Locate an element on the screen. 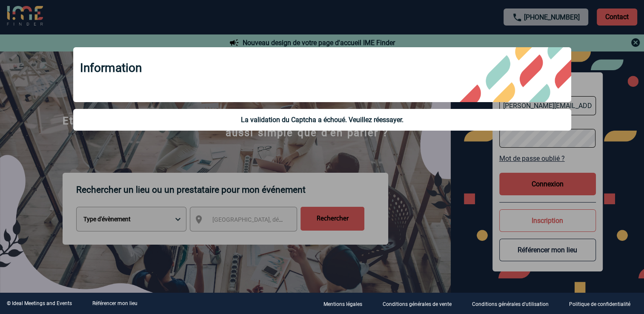 The image size is (644, 314). p: Conditions générales de vente is located at coordinates (417, 304).